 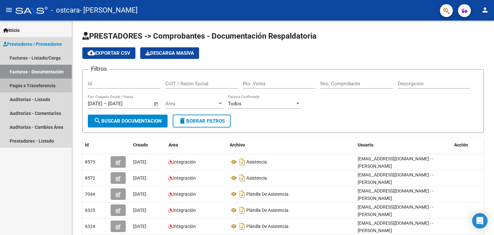 What do you see at coordinates (461, 145) in the screenshot?
I see `span: Acción` at bounding box center [461, 145].